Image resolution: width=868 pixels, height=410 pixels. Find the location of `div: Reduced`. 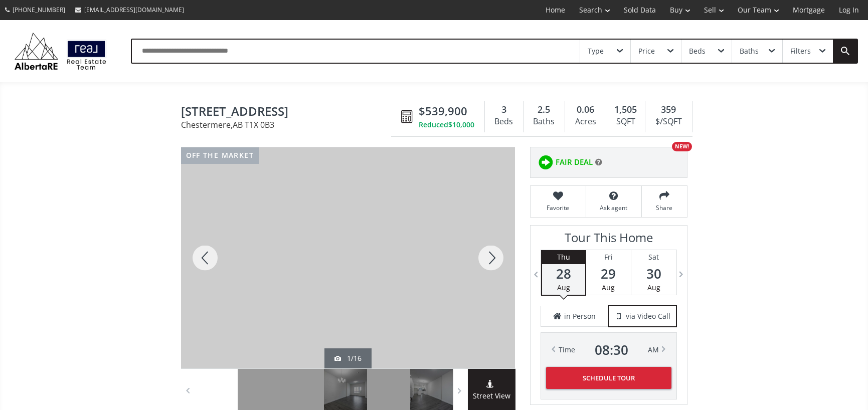

div: Reduced is located at coordinates (447, 125).